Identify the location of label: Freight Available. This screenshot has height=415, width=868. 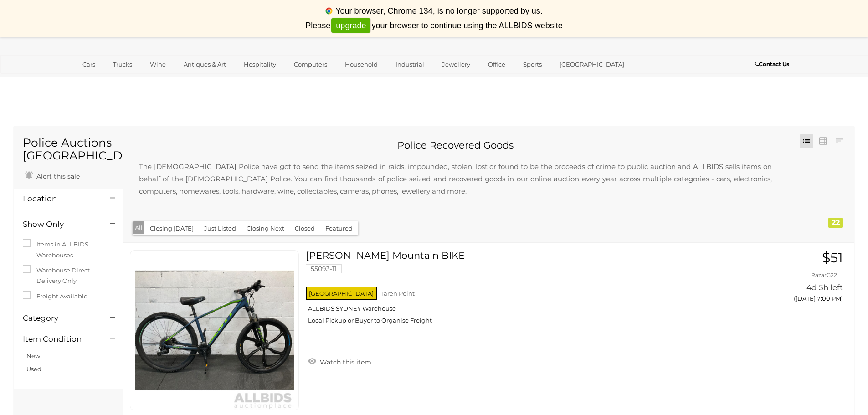
(55, 296).